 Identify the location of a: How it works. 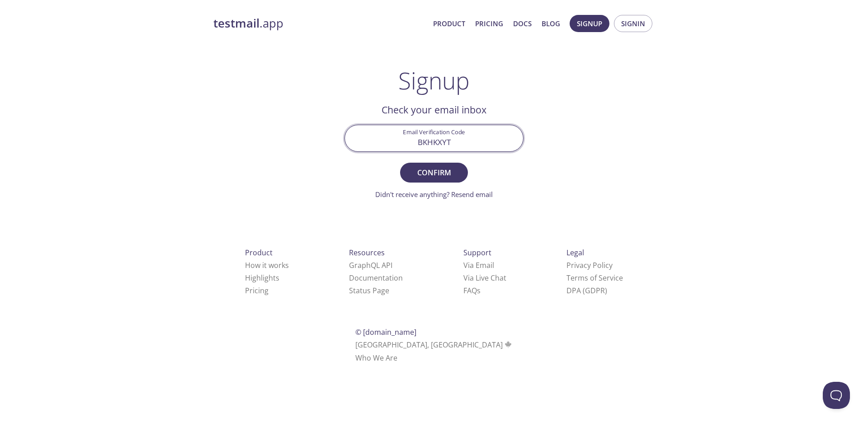
(267, 265).